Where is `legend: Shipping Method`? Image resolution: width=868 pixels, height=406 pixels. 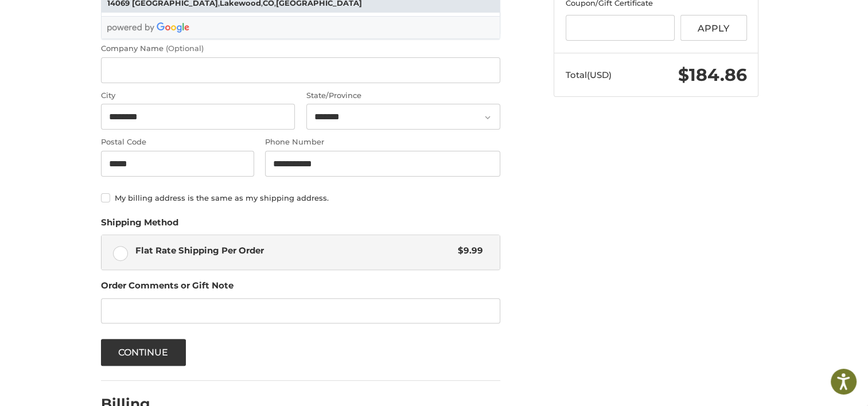
legend: Shipping Method is located at coordinates (139, 225).